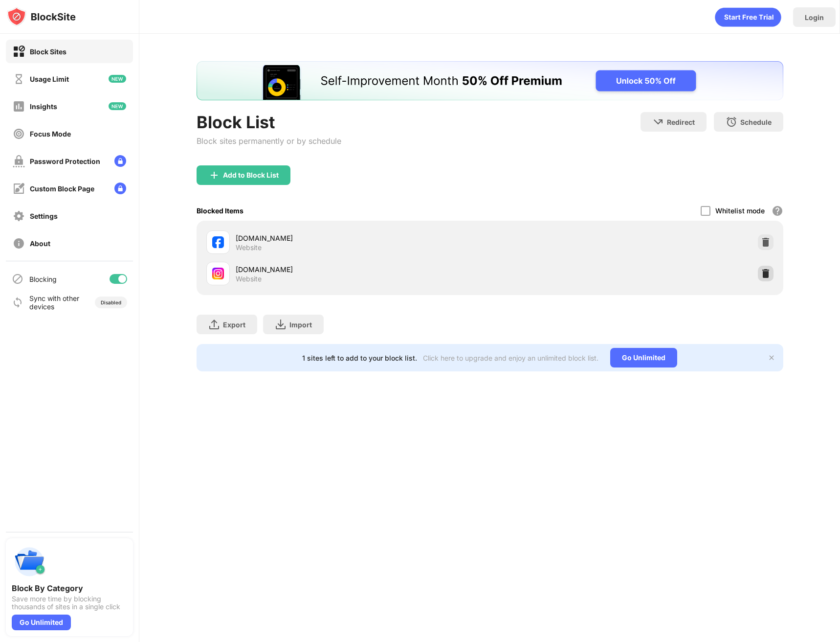 This screenshot has height=642, width=840. What do you see at coordinates (19, 106) in the screenshot?
I see `img: insights-off.svg` at bounding box center [19, 106].